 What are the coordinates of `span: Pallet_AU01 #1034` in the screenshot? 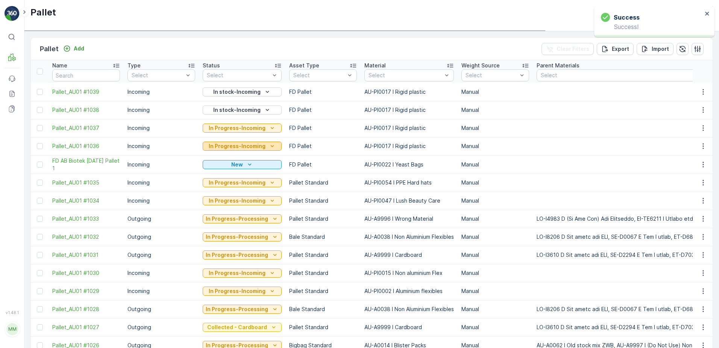 It's located at (86, 200).